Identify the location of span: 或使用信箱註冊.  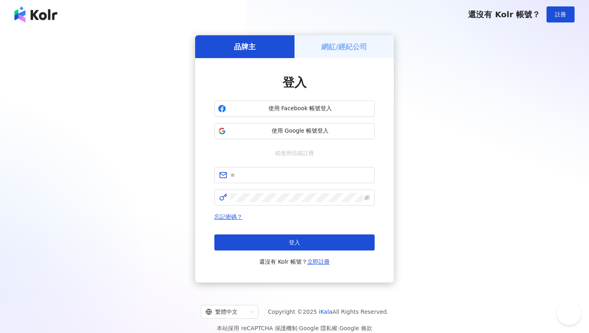
(294, 153).